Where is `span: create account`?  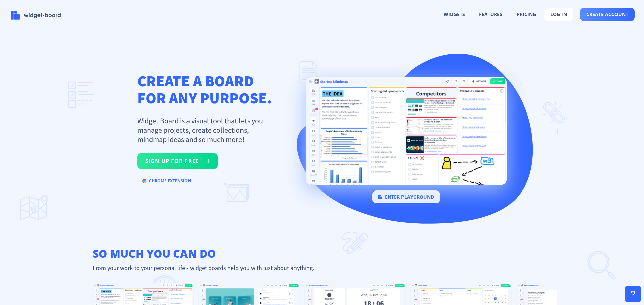 span: create account is located at coordinates (607, 14).